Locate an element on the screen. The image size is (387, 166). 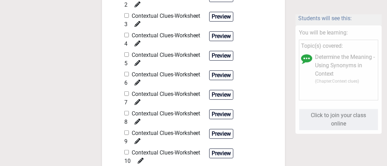
label: You will be learning: is located at coordinates (324, 33).